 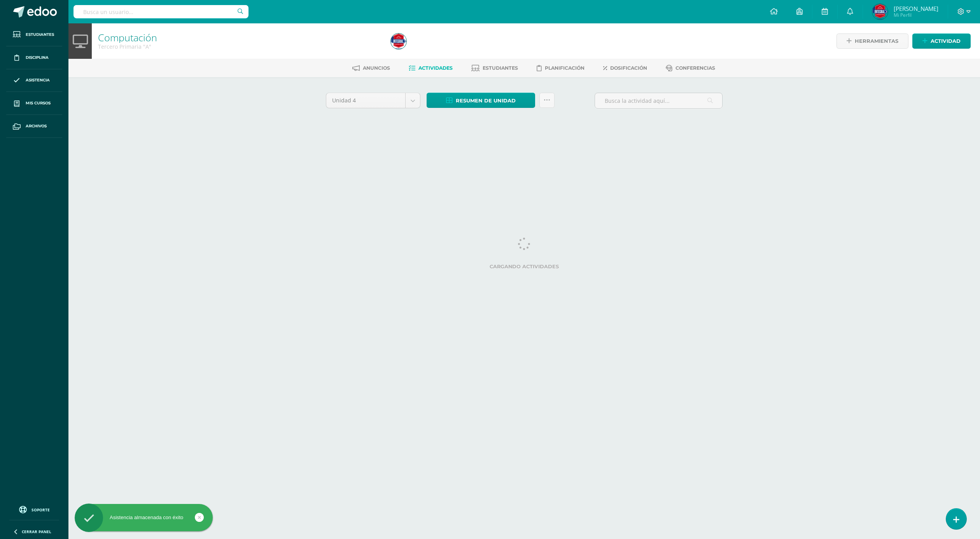 I want to click on h1: Computación, so click(x=240, y=38).